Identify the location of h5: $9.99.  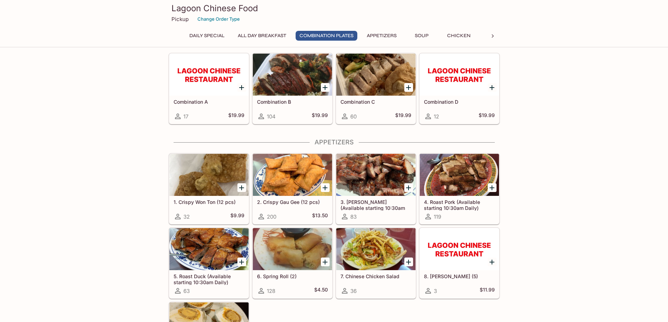
(237, 217).